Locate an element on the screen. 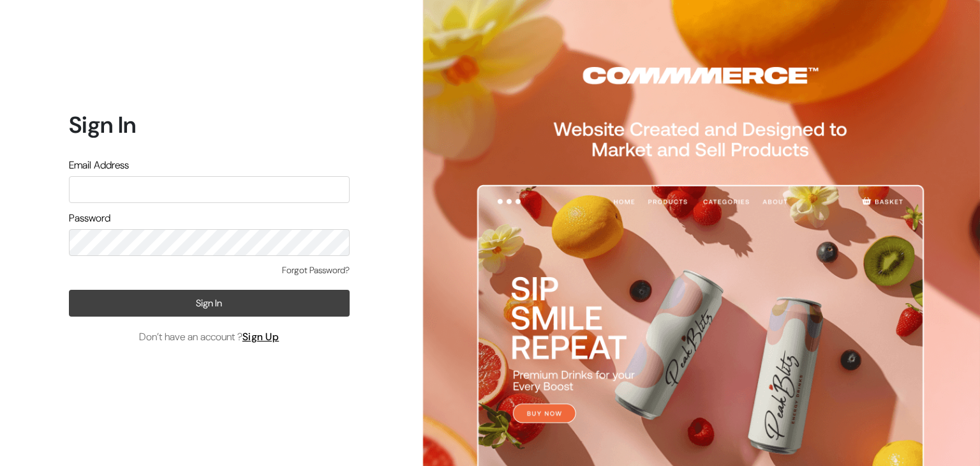  a: Sign Up is located at coordinates (261, 337).